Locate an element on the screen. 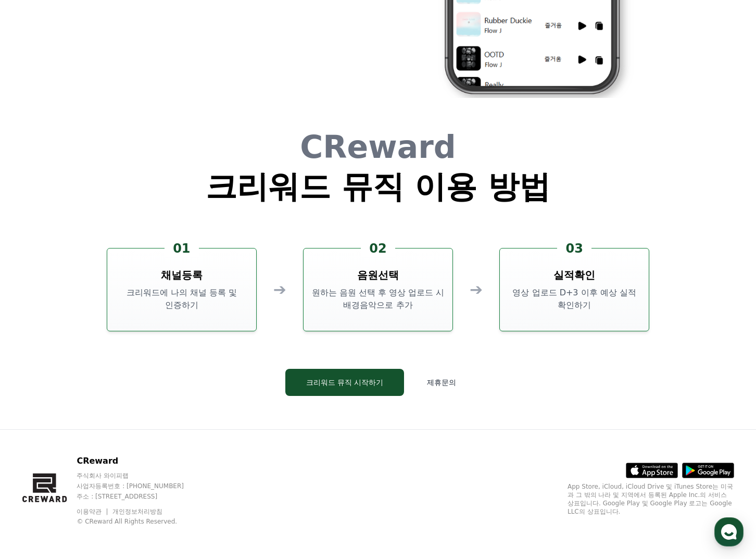  h3: 음원선택 is located at coordinates (378, 275).